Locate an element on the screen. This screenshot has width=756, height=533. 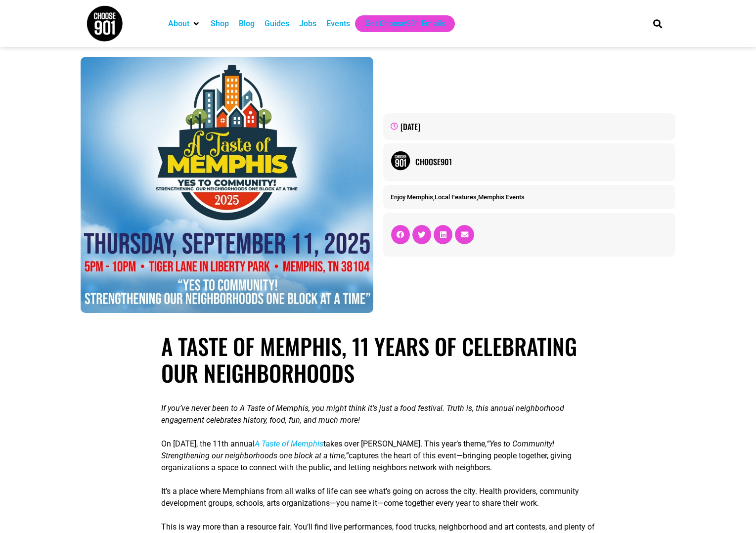
div: Share on facebook is located at coordinates (400, 234).